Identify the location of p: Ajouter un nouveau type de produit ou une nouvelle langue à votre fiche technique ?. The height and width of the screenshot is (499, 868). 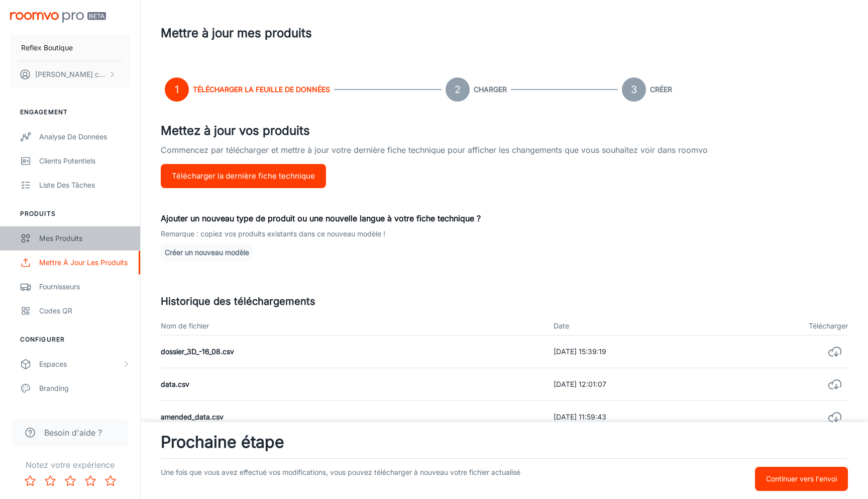
(504, 218).